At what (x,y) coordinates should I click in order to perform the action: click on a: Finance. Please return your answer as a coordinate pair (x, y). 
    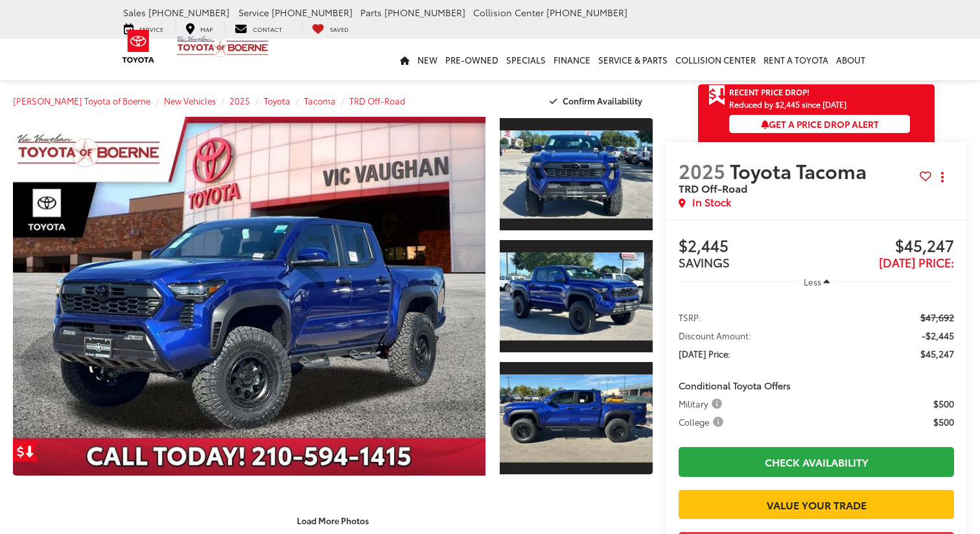
    Looking at the image, I should click on (572, 60).